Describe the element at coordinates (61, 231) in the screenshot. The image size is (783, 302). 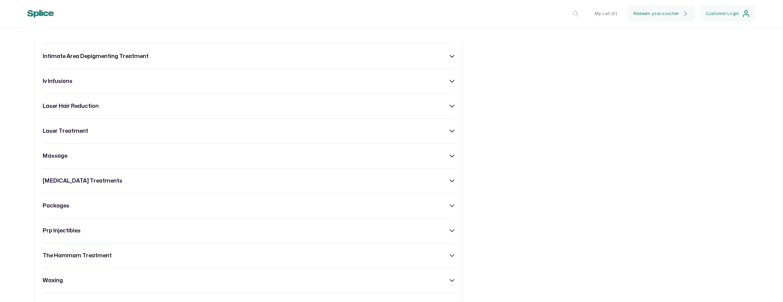
I see `h3: prp injectibles` at that location.